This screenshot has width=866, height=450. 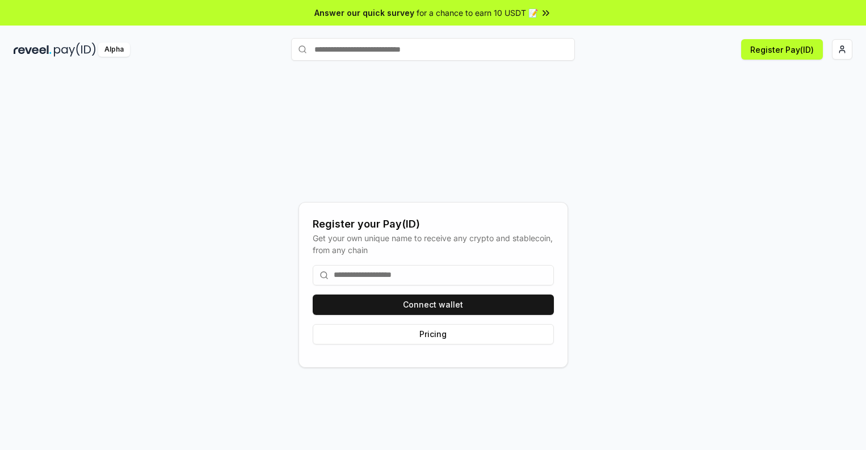 I want to click on span: Answer our quick survey, so click(x=364, y=12).